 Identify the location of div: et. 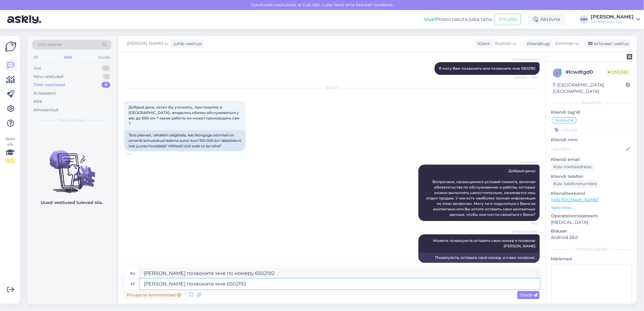
(133, 284).